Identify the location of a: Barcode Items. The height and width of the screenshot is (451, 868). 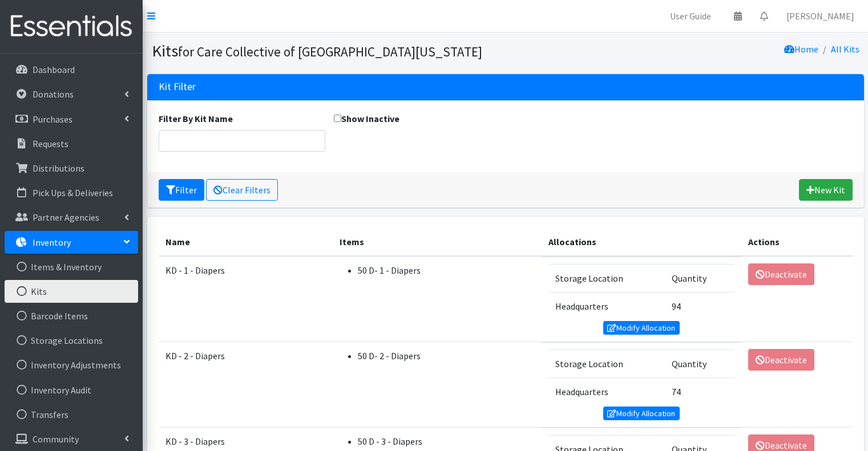
(71, 316).